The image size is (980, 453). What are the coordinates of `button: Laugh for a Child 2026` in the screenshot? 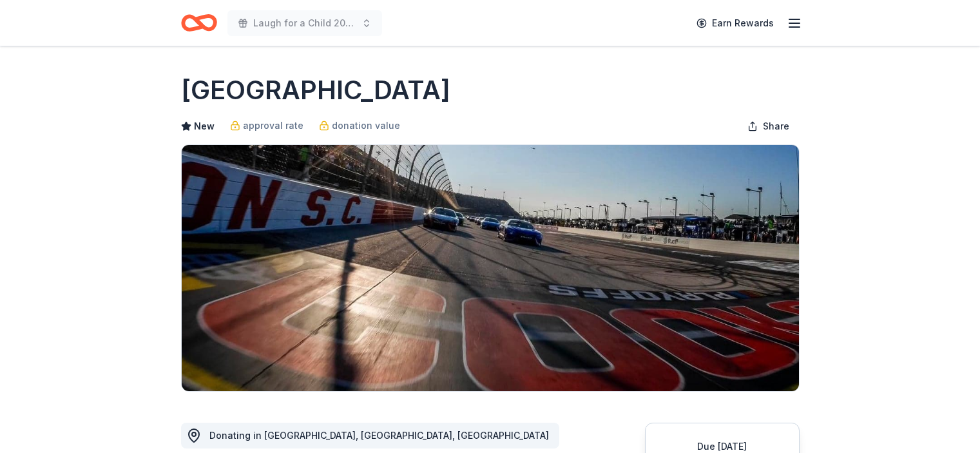 It's located at (305, 23).